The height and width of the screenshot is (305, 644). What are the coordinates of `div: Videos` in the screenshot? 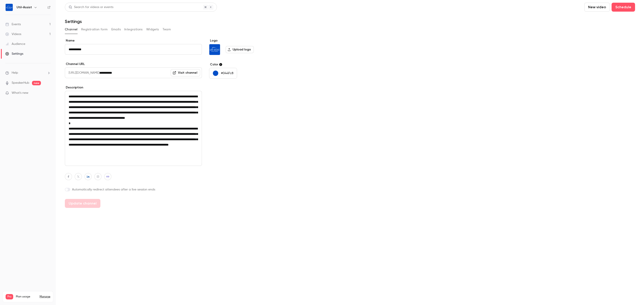 It's located at (13, 34).